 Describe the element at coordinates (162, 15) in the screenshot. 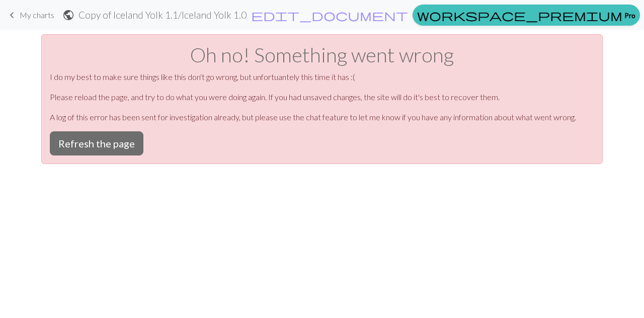

I see `h2: Copy of Iceland Yolk 1.1 / Iceland Yolk 1.0` at that location.